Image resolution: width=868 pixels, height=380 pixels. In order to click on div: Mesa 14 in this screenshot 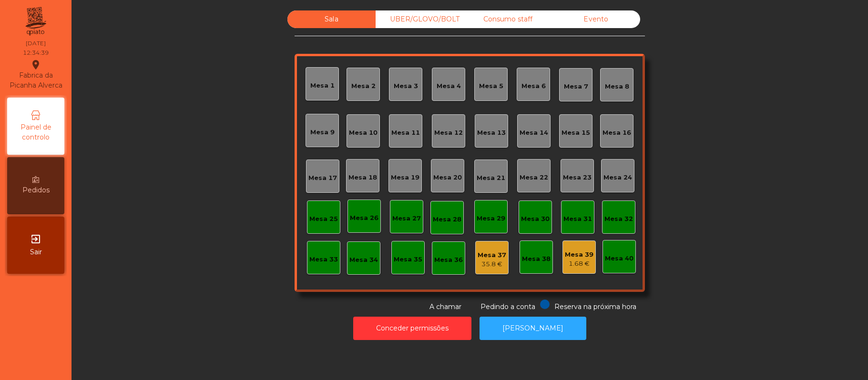, I will do `click(533, 133)`.